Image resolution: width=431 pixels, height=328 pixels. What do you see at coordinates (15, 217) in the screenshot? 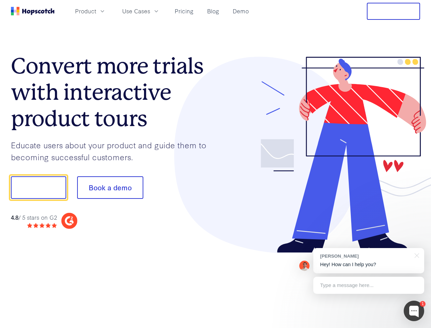
I see `strong: 4.8` at bounding box center [15, 217].